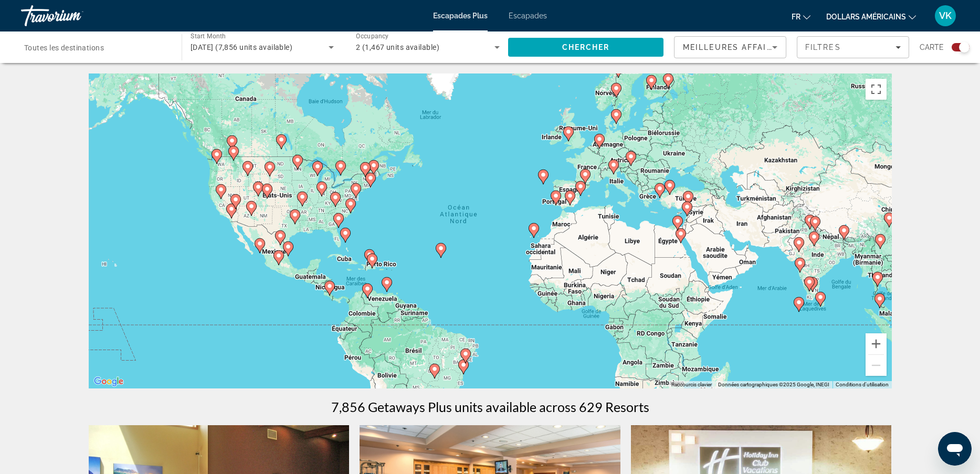 The image size is (980, 474). Describe the element at coordinates (875, 89) in the screenshot. I see `button: Passer en plein écran` at that location.